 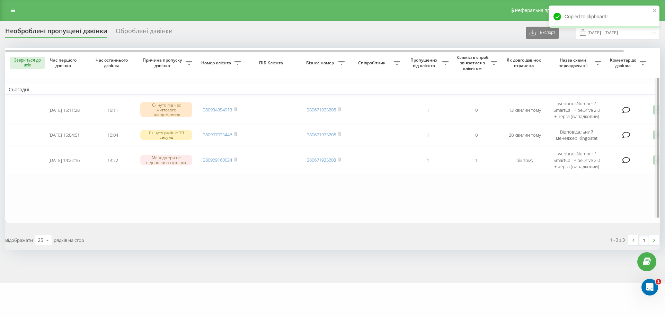 I want to click on font: рік тому, so click(x=525, y=160).